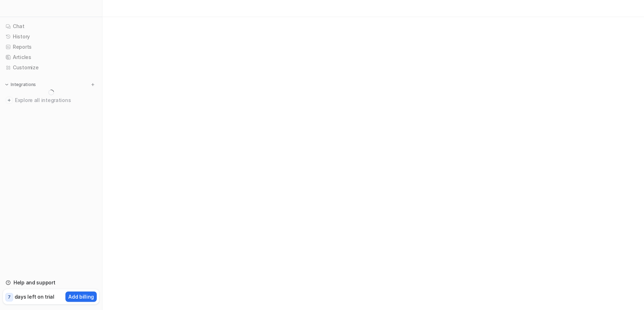  Describe the element at coordinates (51, 47) in the screenshot. I see `a: Reports` at that location.